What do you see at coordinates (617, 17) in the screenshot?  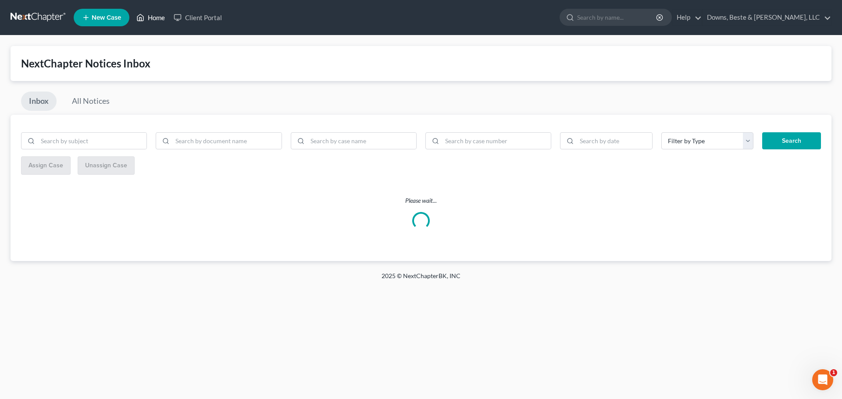 I see `input: Search by name...` at bounding box center [617, 17].